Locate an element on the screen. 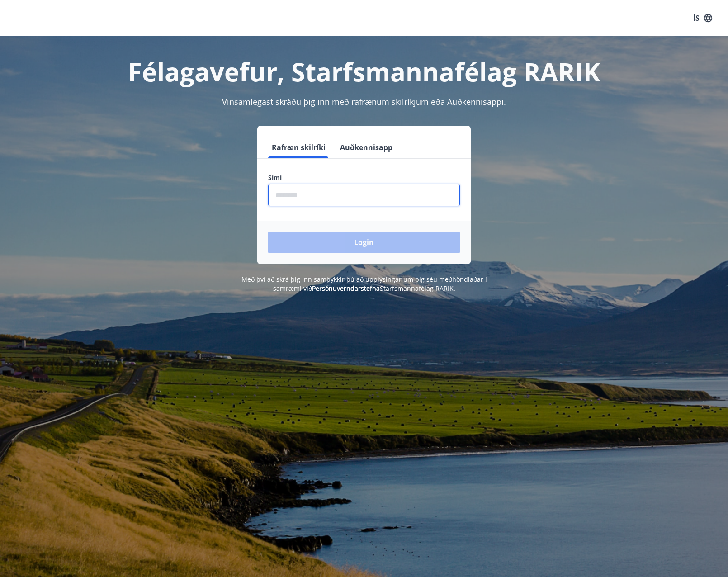  button: Auðkennisapp is located at coordinates (366, 148).